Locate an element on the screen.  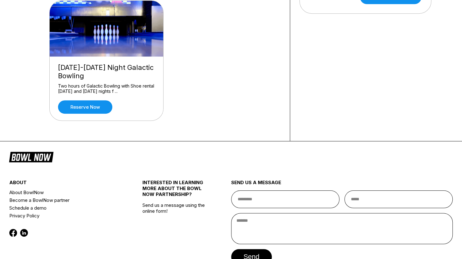
div: about is located at coordinates (65, 184).